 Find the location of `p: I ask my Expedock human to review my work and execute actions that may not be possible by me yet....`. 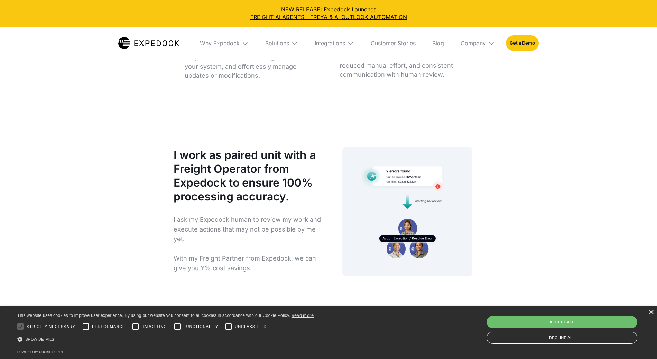

p: I ask my Expedock human to review my work and execute actions that may not be possible by me yet.... is located at coordinates (250, 244).